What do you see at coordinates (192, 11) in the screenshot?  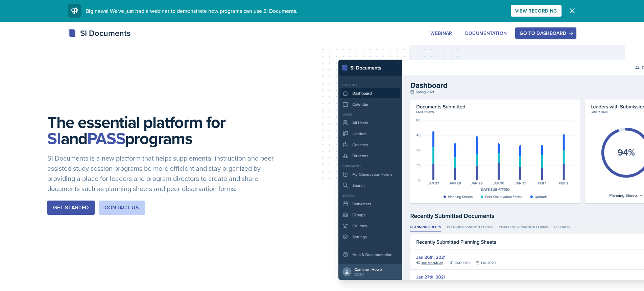 I see `span: Big news! We've just had a webinar to demonstrate how programs can use SI Documents.` at bounding box center [192, 11].